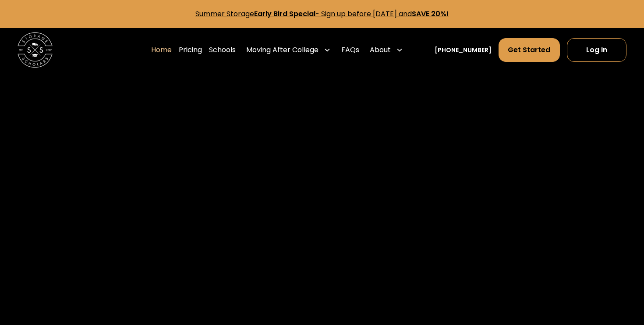  What do you see at coordinates (596, 50) in the screenshot?
I see `a: Log In` at bounding box center [596, 50].